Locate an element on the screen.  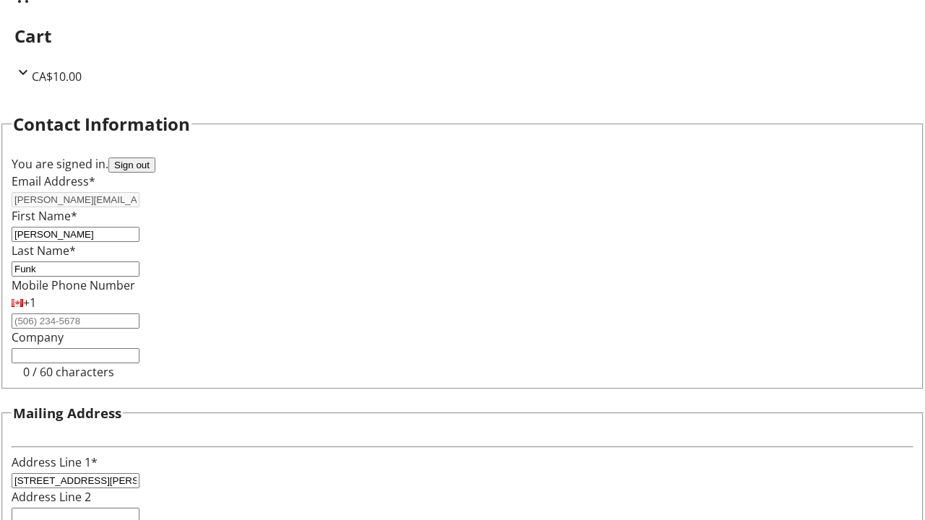
div: You are signed in. is located at coordinates (463, 164).